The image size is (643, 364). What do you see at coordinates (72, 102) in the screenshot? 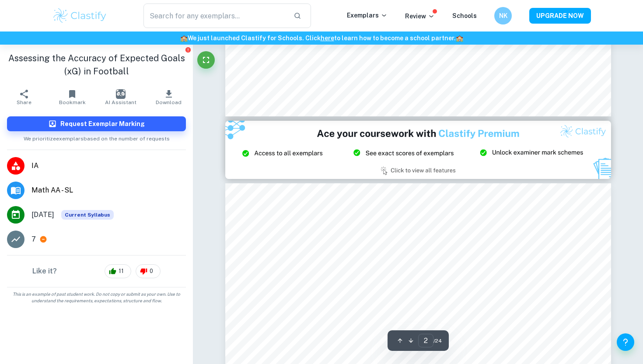
I see `span: Bookmark` at bounding box center [72, 102].